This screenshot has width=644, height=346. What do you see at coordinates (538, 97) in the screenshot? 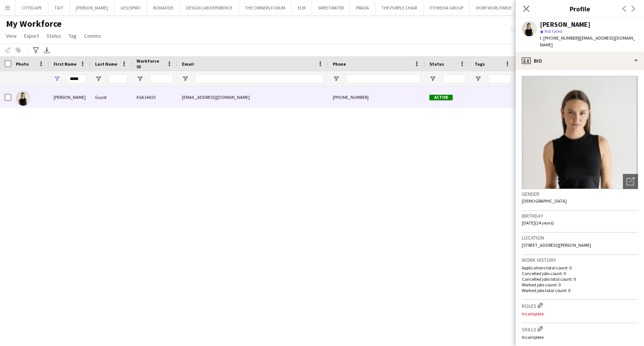
I see `div: Propriano` at bounding box center [538, 97].